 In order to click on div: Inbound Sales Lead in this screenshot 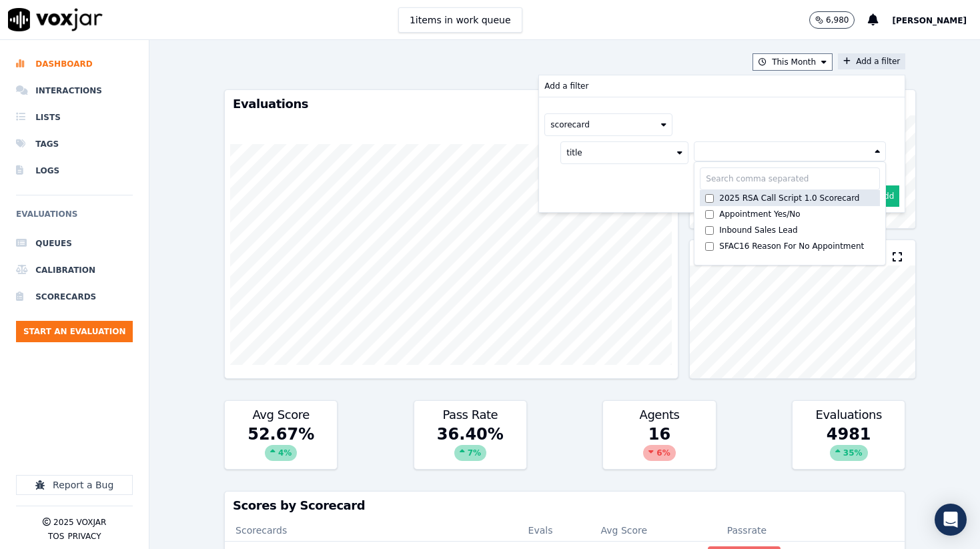, I will do `click(758, 230)`.